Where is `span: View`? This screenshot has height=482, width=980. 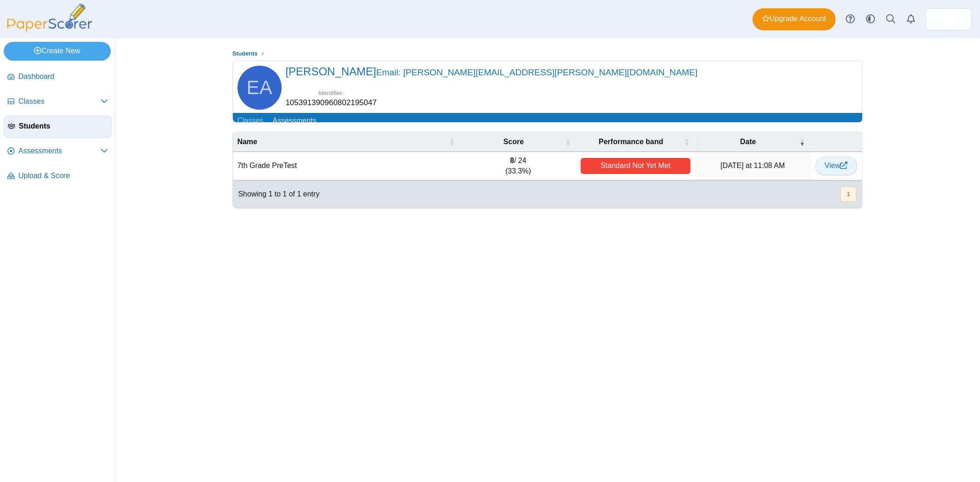
span: View is located at coordinates (836, 166).